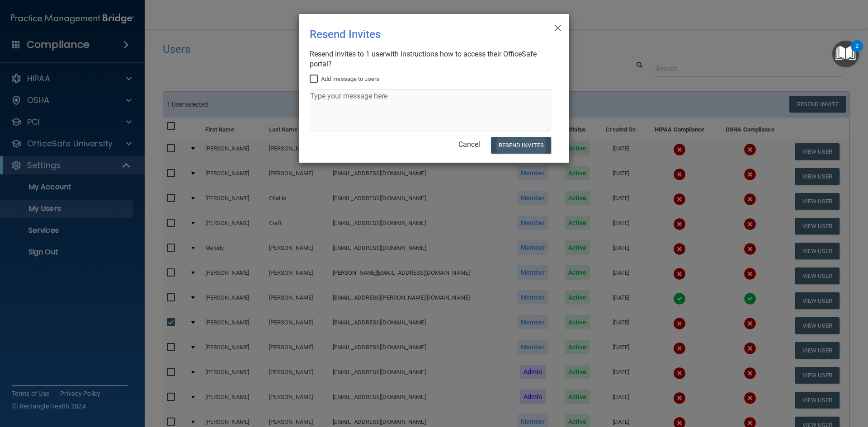 Image resolution: width=868 pixels, height=427 pixels. I want to click on label: Add message to users, so click(345, 79).